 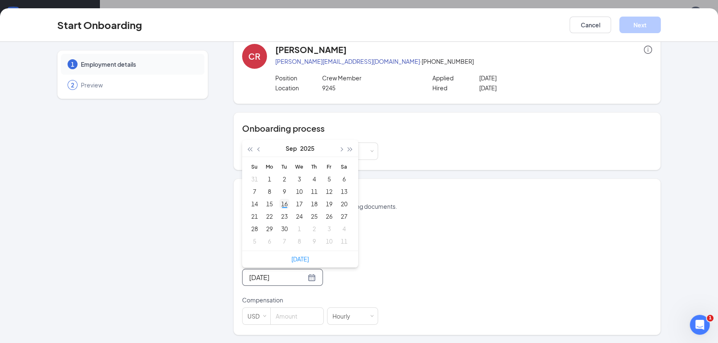 I want to click on div: 3, so click(x=329, y=229).